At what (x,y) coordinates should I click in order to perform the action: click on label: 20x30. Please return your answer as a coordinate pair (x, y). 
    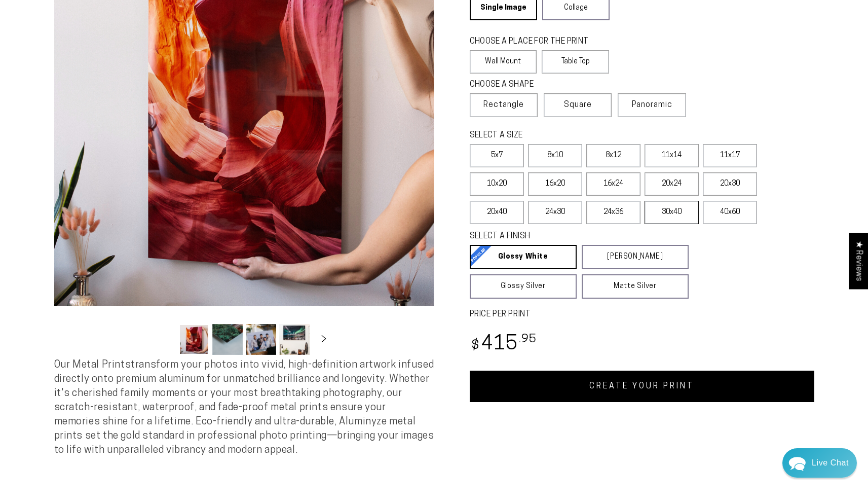
    Looking at the image, I should click on (730, 185).